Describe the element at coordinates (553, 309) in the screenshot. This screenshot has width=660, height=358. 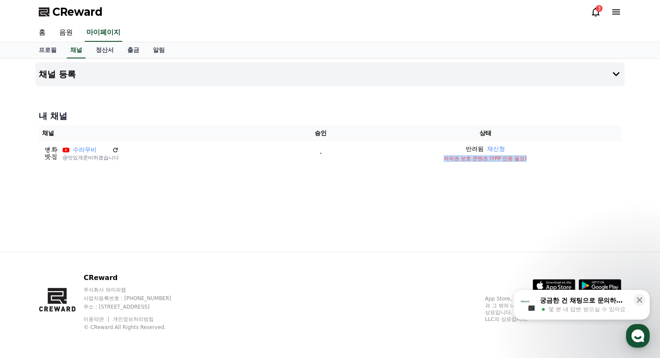
I see `p: App Store, iCloud, iCloud Drive 및 iTunes Store는 미국과 그 밖의 나라 및 지역에서 등록된 Apple Inc.의 서비스 상표입니다. Goo...` at that location.